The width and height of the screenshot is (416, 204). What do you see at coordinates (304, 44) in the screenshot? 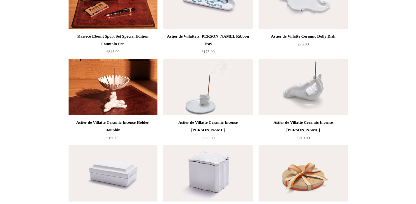
I see `span: £75.00` at bounding box center [304, 44].